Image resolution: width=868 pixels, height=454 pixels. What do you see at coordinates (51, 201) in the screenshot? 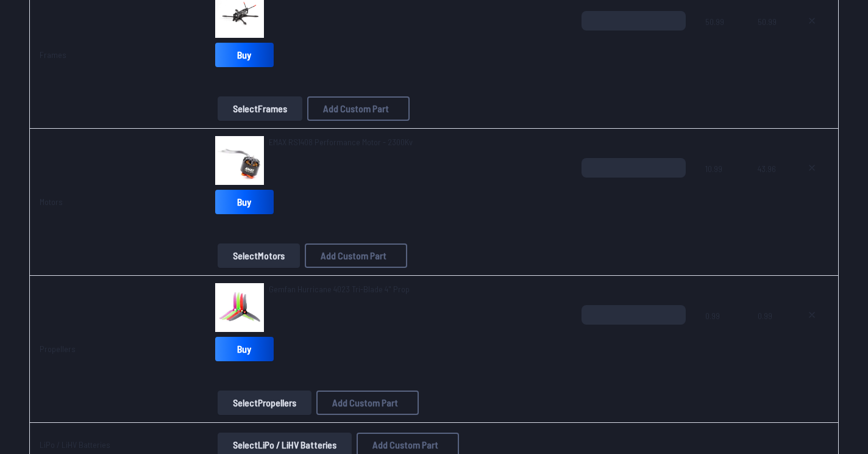
I see `a: Motors` at bounding box center [51, 201].